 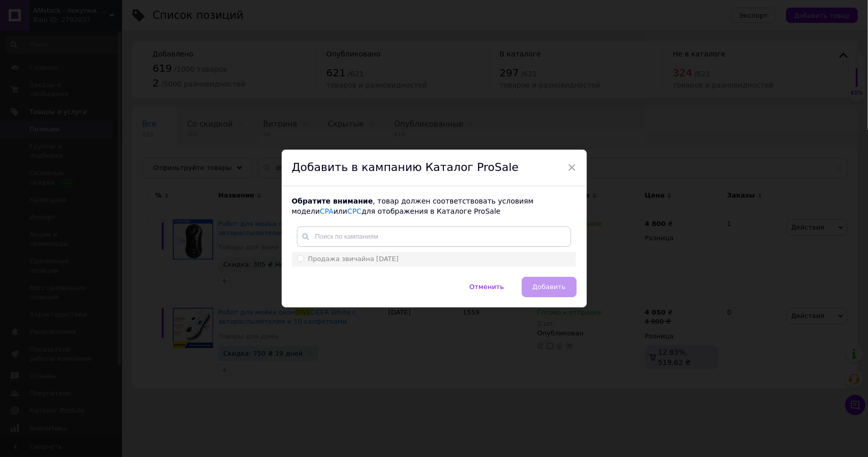 I want to click on div: Добавить в кампанию Каталог ProSale, so click(x=434, y=168).